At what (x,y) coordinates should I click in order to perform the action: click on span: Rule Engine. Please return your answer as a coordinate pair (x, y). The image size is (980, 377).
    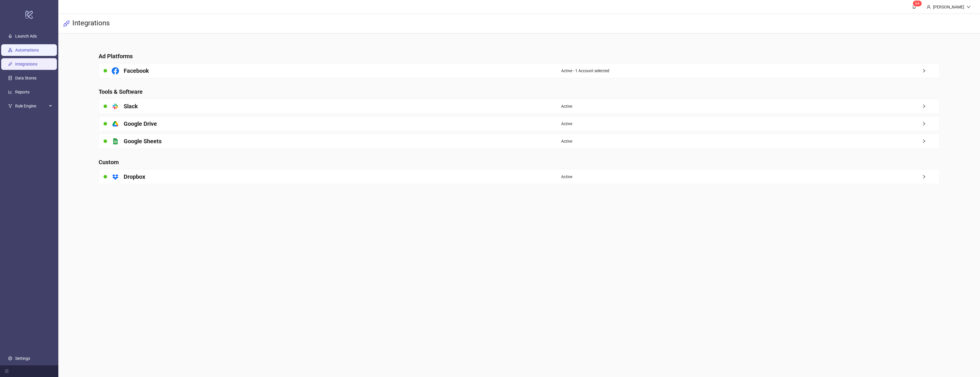
    Looking at the image, I should click on (31, 106).